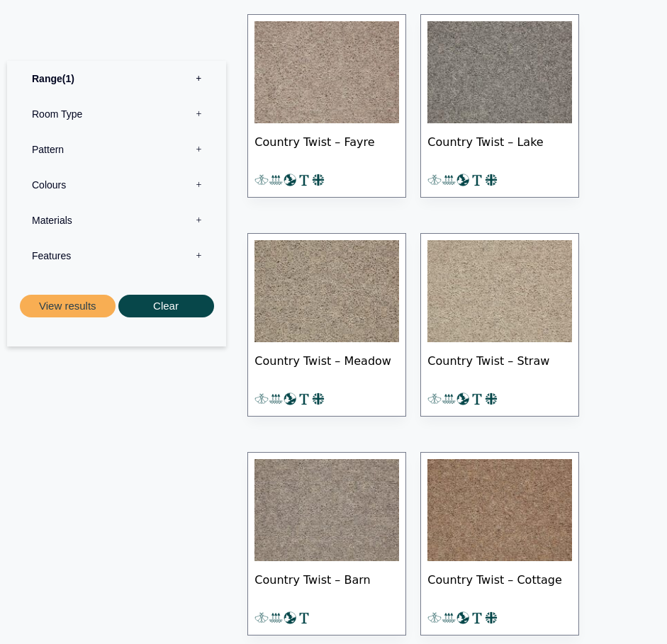 The width and height of the screenshot is (667, 644). I want to click on label: Range, so click(116, 78).